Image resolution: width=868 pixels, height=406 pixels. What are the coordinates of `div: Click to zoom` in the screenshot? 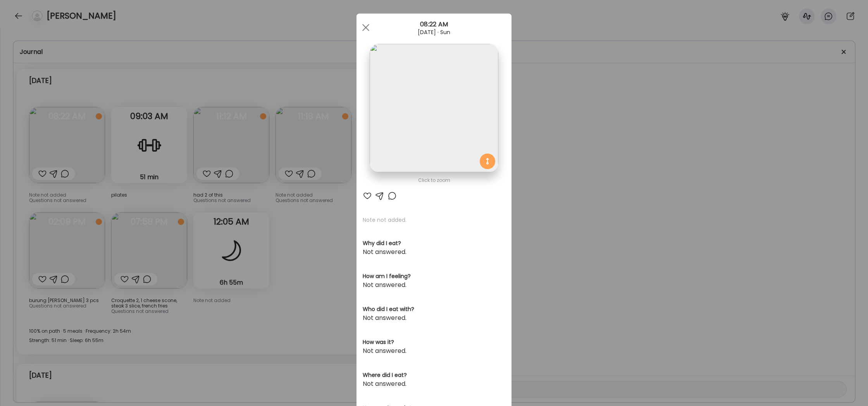 It's located at (434, 180).